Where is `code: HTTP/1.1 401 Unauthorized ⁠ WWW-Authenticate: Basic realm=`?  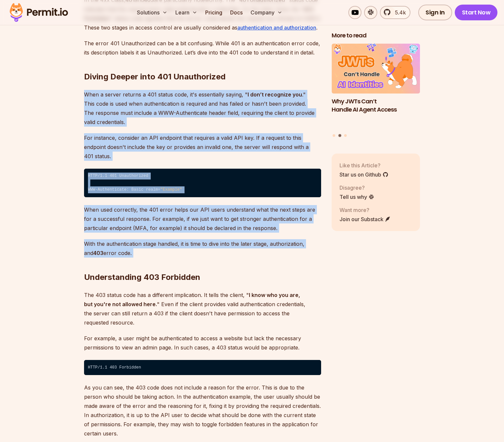 code: HTTP/1.1 401 Unauthorized ⁠ WWW-Authenticate: Basic realm= is located at coordinates (202, 183).